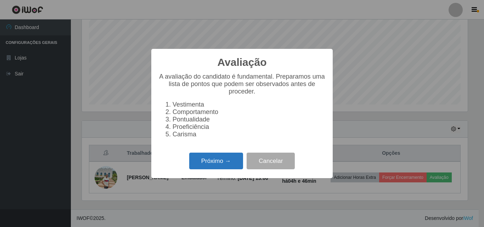 Image resolution: width=484 pixels, height=227 pixels. I want to click on li: Proeficiência, so click(249, 127).